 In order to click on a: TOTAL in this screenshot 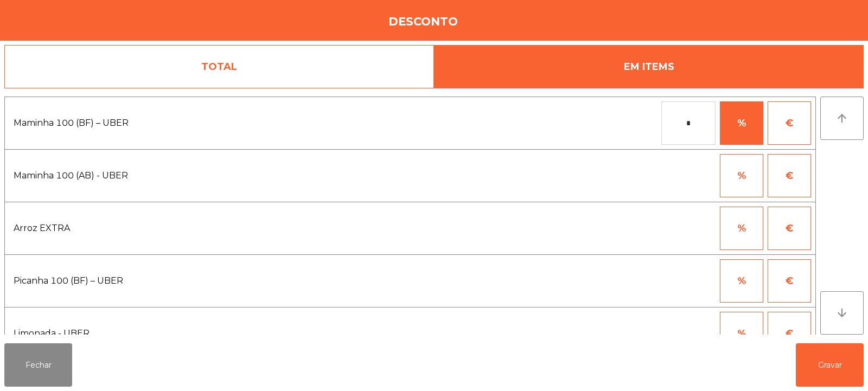, I will do `click(219, 67)`.